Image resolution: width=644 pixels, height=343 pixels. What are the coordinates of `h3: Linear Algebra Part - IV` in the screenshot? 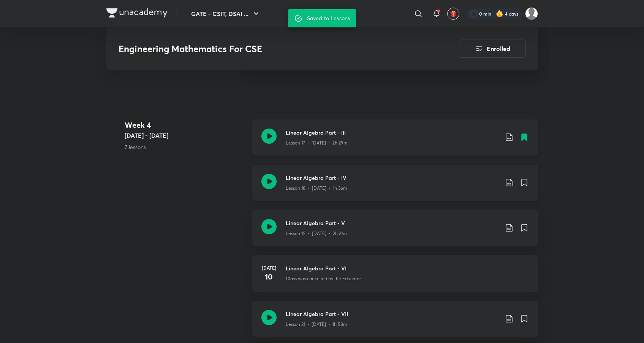 It's located at (392, 178).